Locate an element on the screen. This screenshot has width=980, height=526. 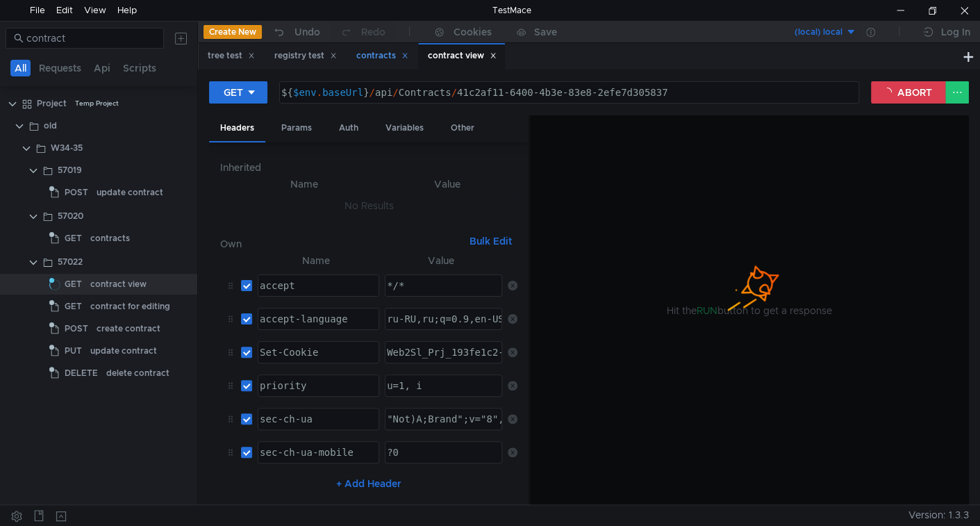
span: Version: 1.3.3 is located at coordinates (938, 515).